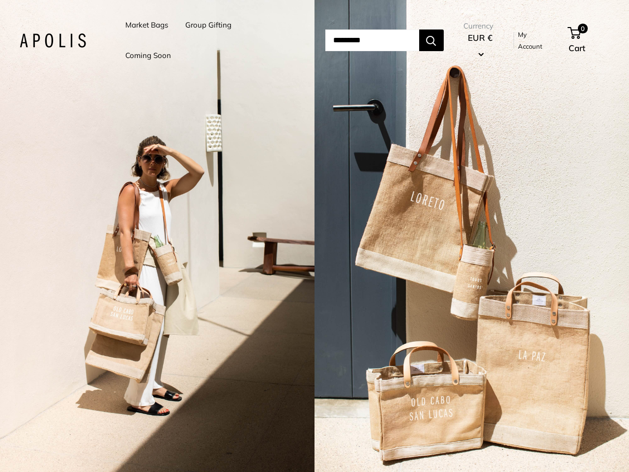 This screenshot has width=629, height=472. Describe the element at coordinates (535, 40) in the screenshot. I see `a: My Account` at that location.